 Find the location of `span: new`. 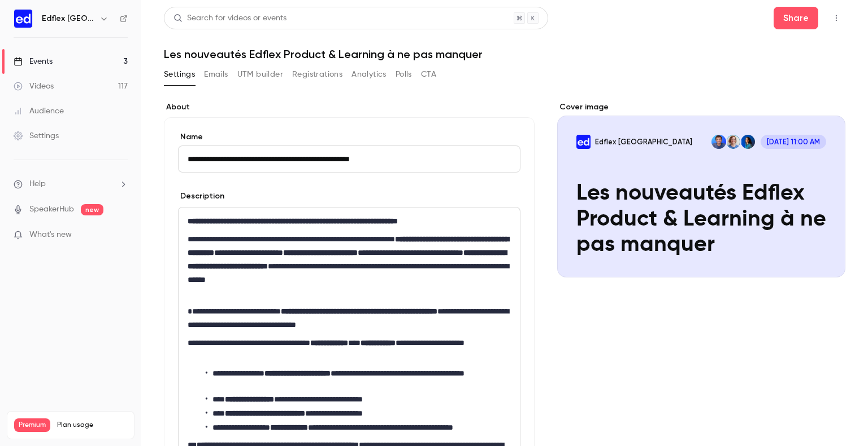

span: new is located at coordinates (92, 210).